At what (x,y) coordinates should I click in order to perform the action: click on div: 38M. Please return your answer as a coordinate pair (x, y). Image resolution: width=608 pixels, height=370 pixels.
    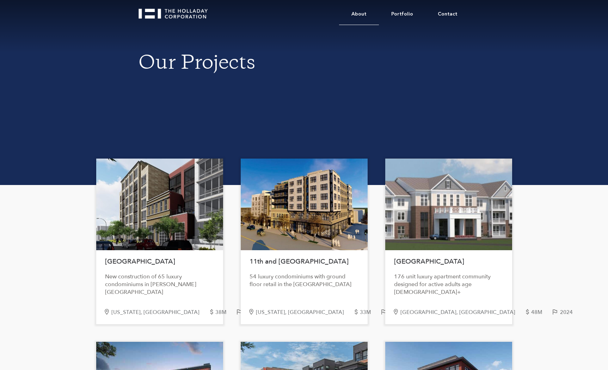
    Looking at the image, I should click on (225, 312).